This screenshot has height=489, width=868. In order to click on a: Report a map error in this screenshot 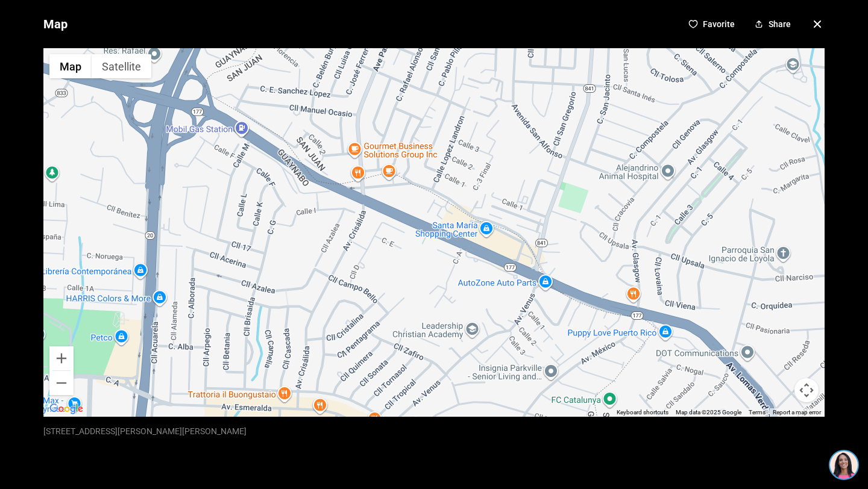, I will do `click(797, 412)`.